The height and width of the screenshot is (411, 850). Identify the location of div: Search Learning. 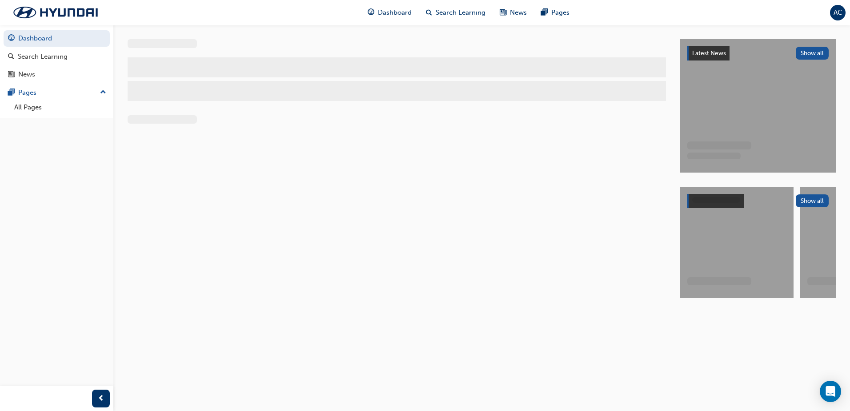
(43, 56).